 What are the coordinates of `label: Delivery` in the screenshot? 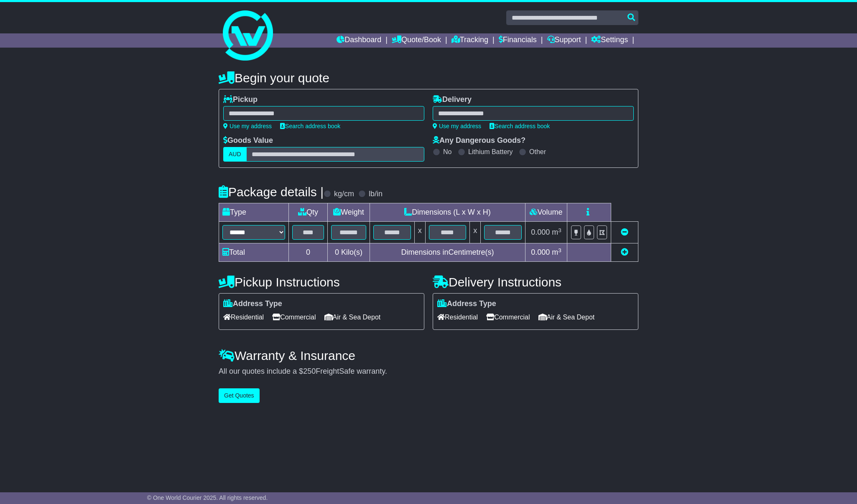 It's located at (452, 100).